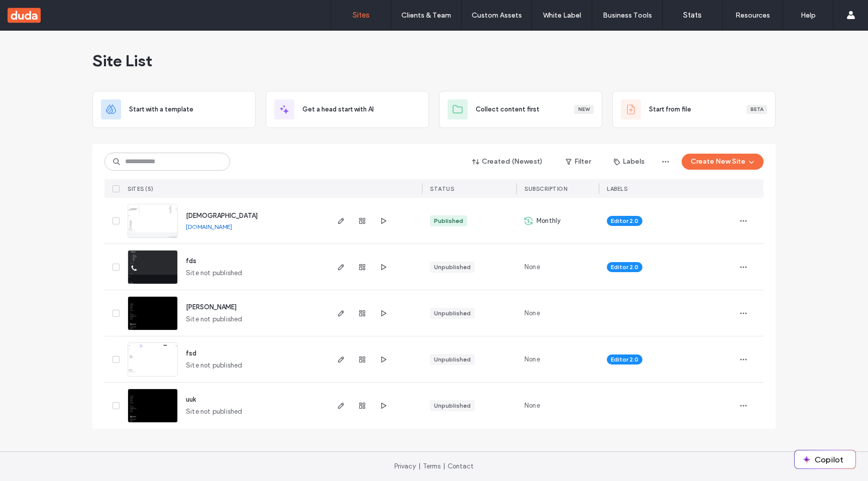  I want to click on div: Collect content firstNew, so click(520, 109).